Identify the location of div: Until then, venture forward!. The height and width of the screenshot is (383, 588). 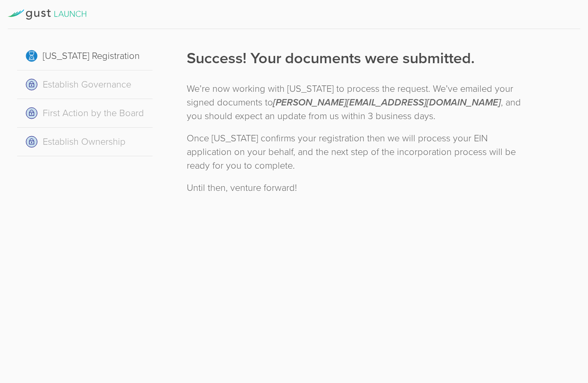
(358, 188).